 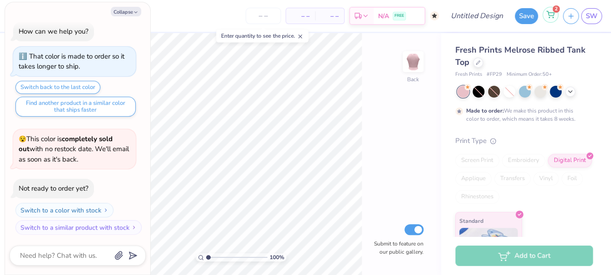 What do you see at coordinates (474, 179) in the screenshot?
I see `div: Applique` at bounding box center [474, 179].